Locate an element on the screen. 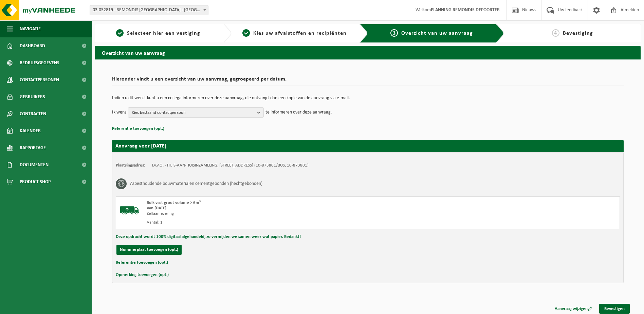 The width and height of the screenshot is (644, 314). span: Navigatie is located at coordinates (30, 29).